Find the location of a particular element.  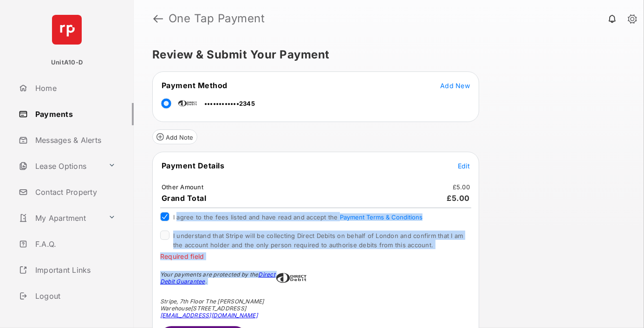

p: UnitA10-D is located at coordinates (67, 63).